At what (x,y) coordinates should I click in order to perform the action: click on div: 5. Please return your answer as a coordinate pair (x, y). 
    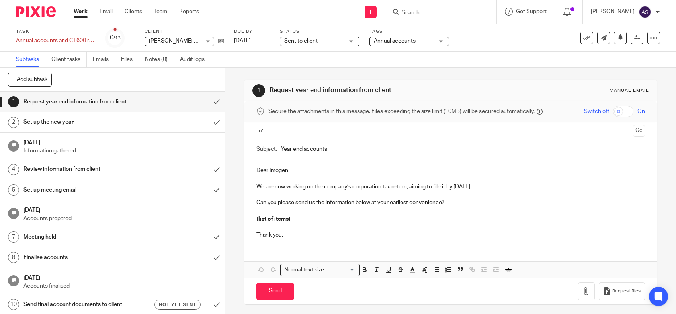
    Looking at the image, I should click on (14, 190).